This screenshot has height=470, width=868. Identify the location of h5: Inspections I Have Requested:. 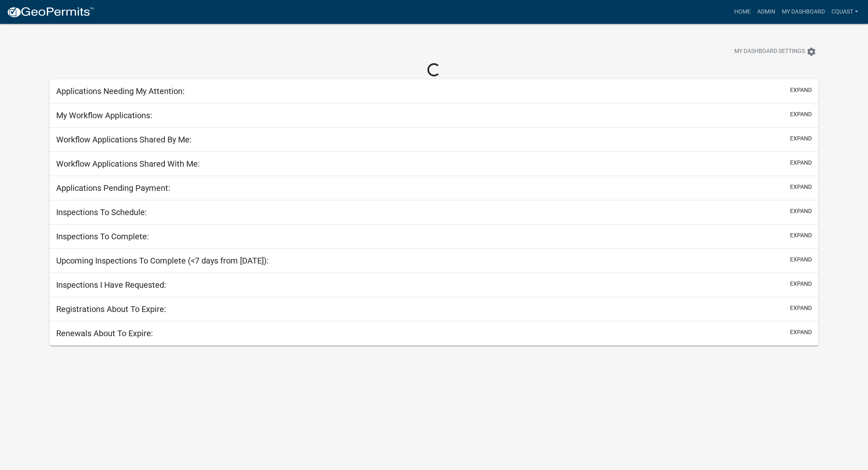
(111, 285).